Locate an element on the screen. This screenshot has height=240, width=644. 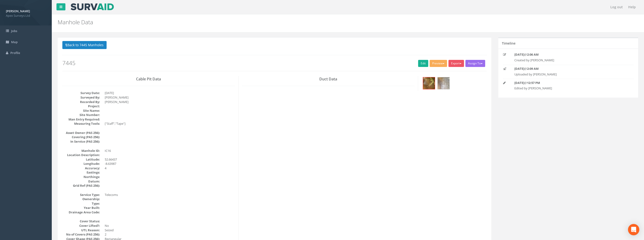
strong: 2:06 AM is located at coordinates (533, 55).